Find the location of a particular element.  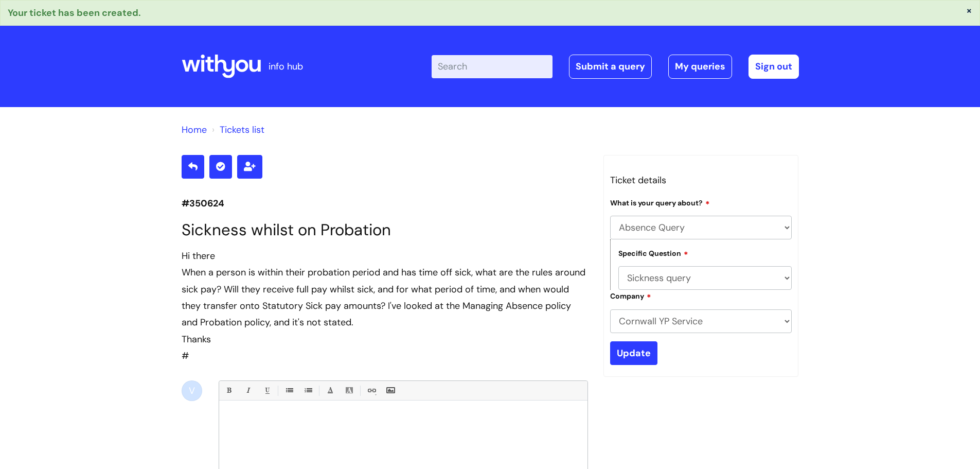

div: Hi there is located at coordinates (385, 256).